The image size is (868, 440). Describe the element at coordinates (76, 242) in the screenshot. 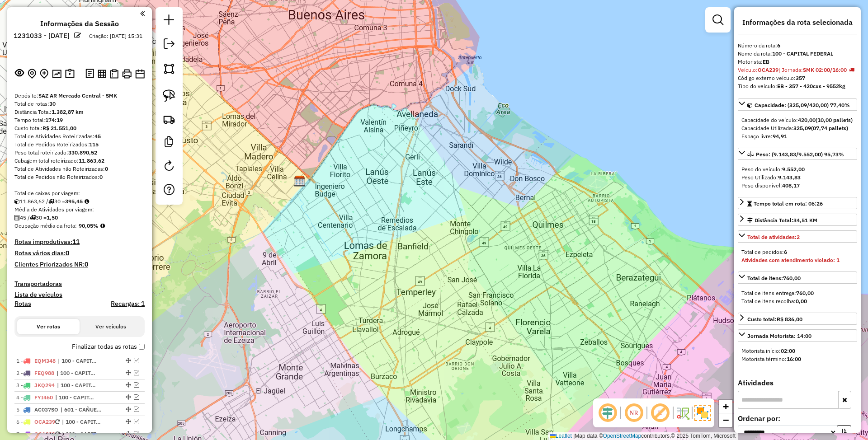

I see `strong: 11` at that location.